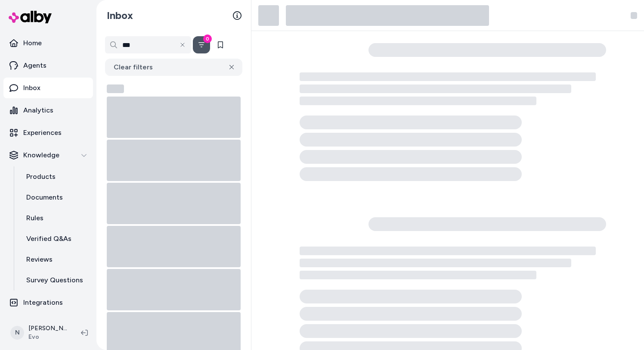  What do you see at coordinates (48, 302) in the screenshot?
I see `a: Integrations` at bounding box center [48, 302].